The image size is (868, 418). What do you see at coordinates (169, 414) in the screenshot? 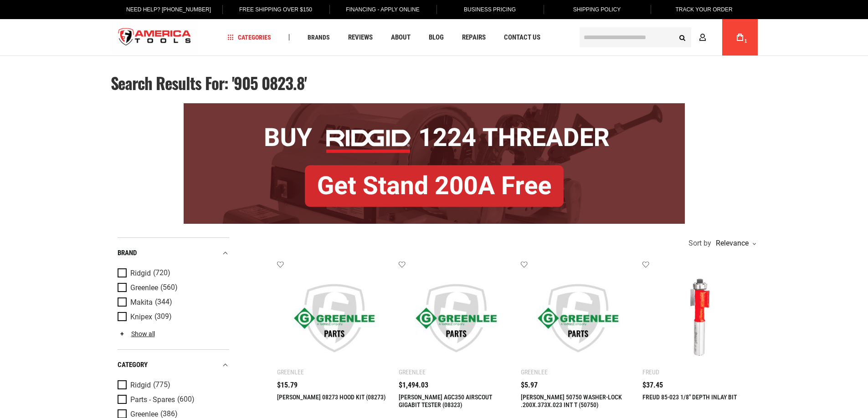
I see `span: (386)` at bounding box center [169, 414].